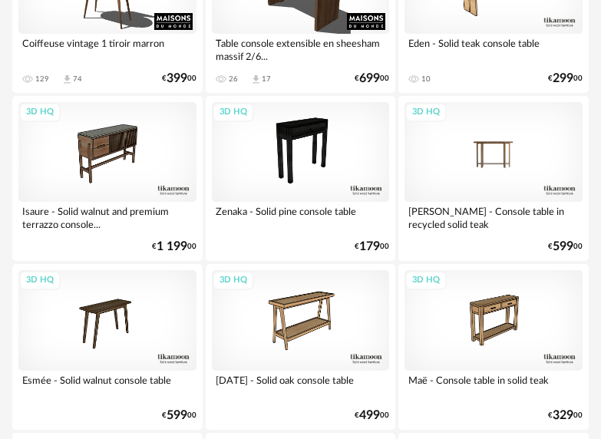 The image size is (601, 439). What do you see at coordinates (233, 79) in the screenshot?
I see `div: 26` at bounding box center [233, 79].